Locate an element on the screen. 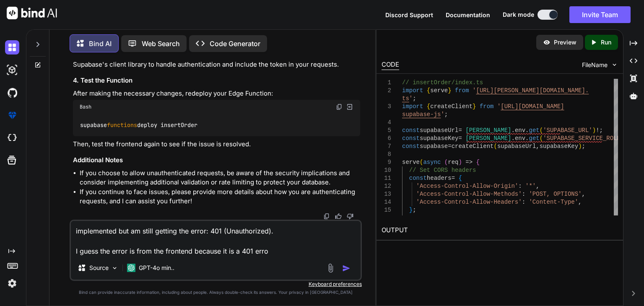  img: icon is located at coordinates (346, 268).